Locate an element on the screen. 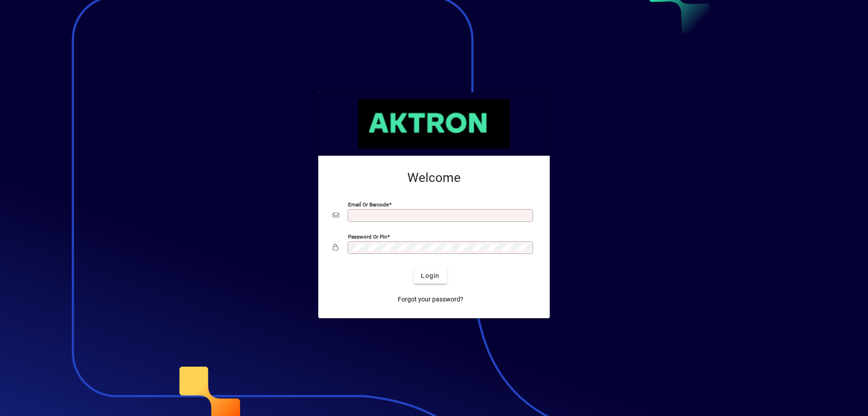  a: Forgot your password? is located at coordinates (431, 299).